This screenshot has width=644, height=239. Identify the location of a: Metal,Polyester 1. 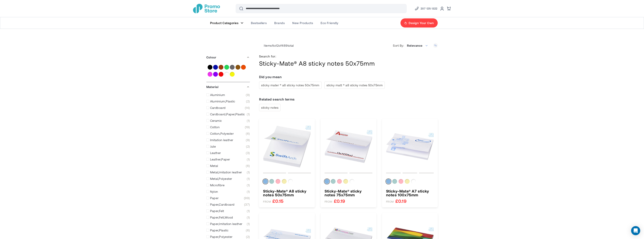
(228, 179).